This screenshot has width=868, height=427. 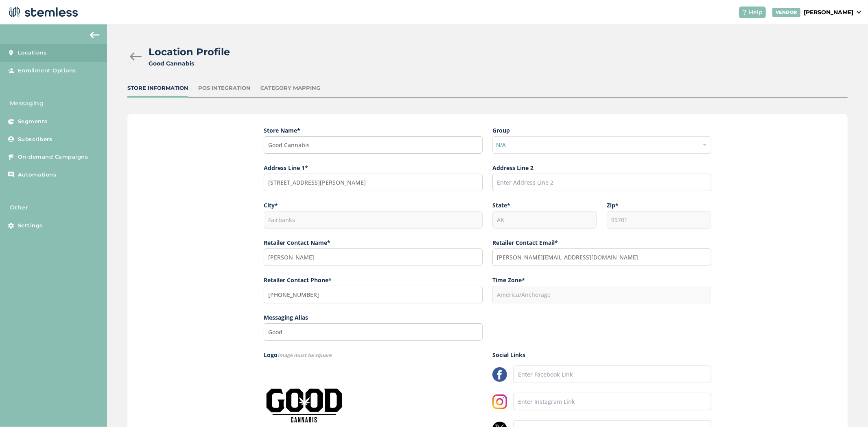 I want to click on input: Enter Contact Name, so click(x=373, y=257).